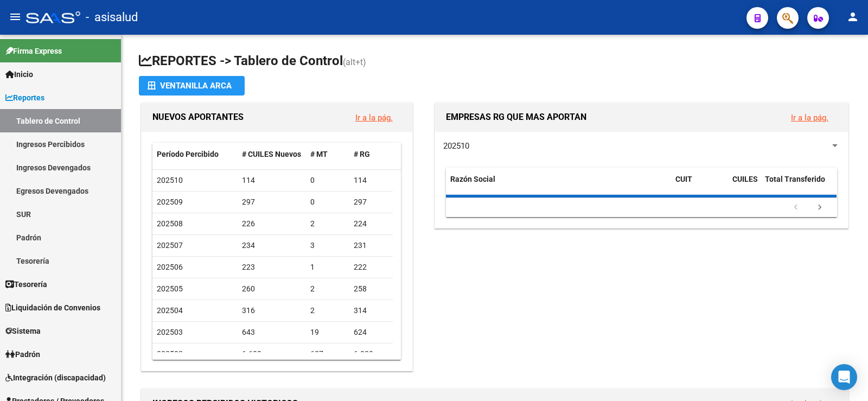  What do you see at coordinates (796, 208) in the screenshot?
I see `a: go to previous page` at bounding box center [796, 208].